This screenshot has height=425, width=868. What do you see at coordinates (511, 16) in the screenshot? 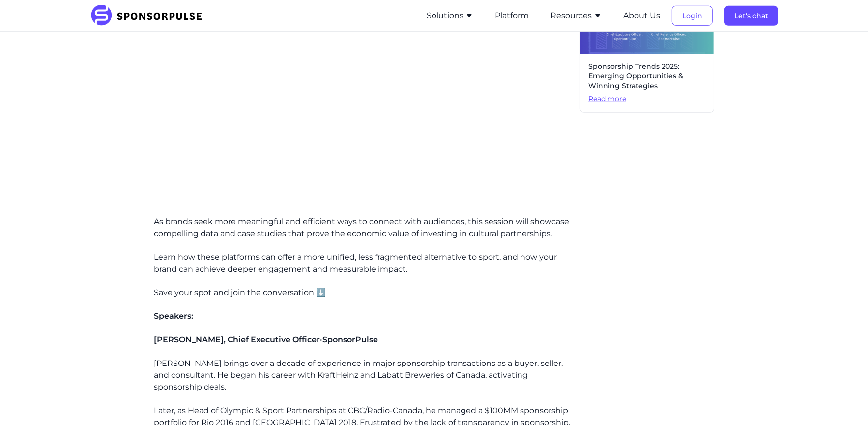
I see `a: Platform` at bounding box center [511, 16].